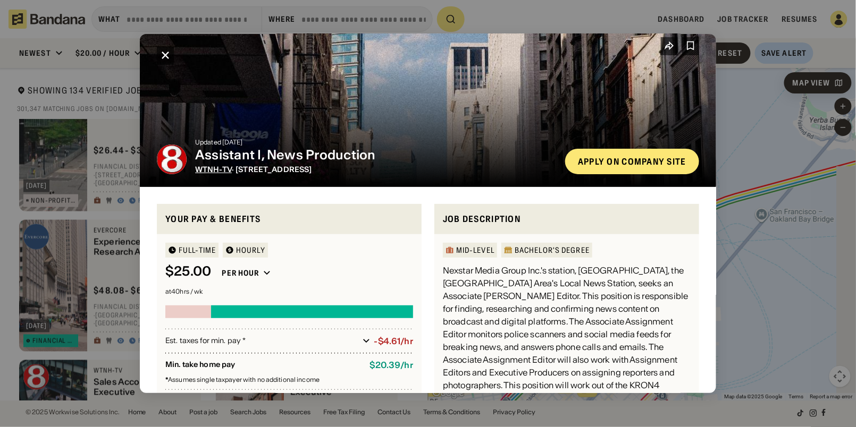 Image resolution: width=856 pixels, height=427 pixels. What do you see at coordinates (188, 272) in the screenshot?
I see `div: $ 25.00` at bounding box center [188, 272].